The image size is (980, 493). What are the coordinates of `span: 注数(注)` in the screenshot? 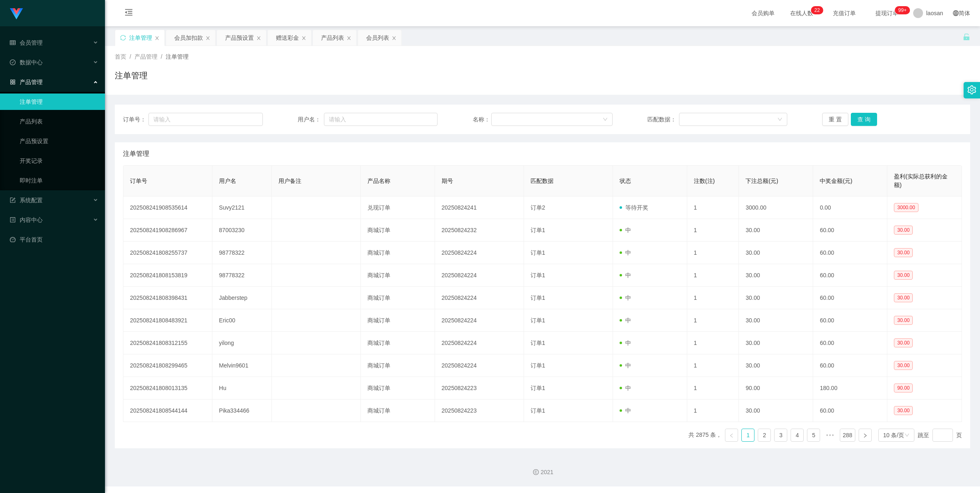 It's located at (704, 181).